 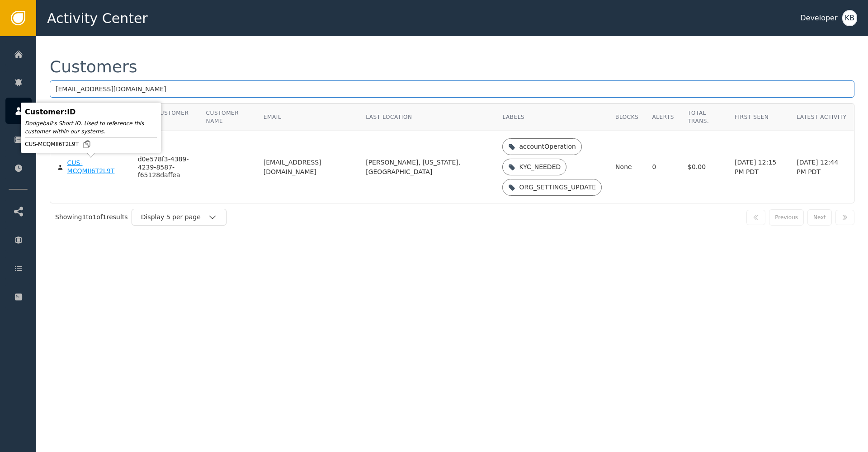 What do you see at coordinates (452, 89) in the screenshot?
I see `input: Search by name, email, or ID` at bounding box center [452, 89].